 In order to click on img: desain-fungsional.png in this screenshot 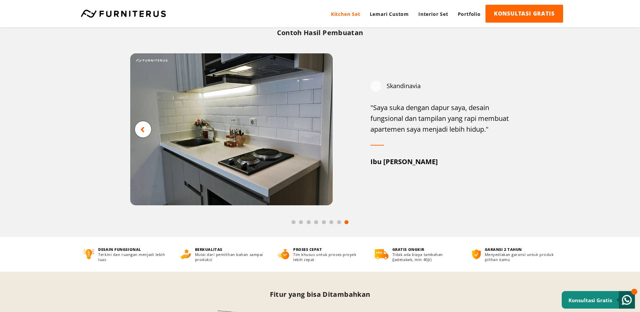, I will do `click(89, 254)`.